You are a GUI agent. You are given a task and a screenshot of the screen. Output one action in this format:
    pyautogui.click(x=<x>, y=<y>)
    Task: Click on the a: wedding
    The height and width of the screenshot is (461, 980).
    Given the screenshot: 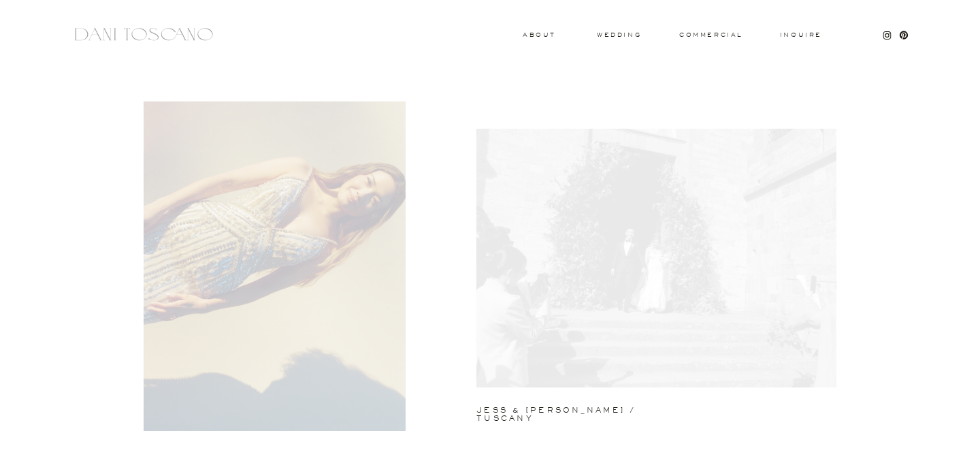 What is the action you would take?
    pyautogui.click(x=618, y=34)
    